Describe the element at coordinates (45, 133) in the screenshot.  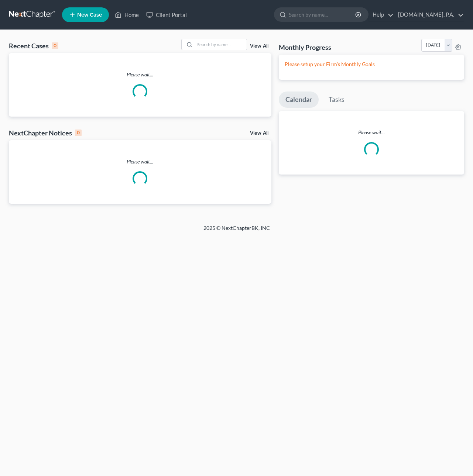
I see `div: NextChapter Notices` at that location.